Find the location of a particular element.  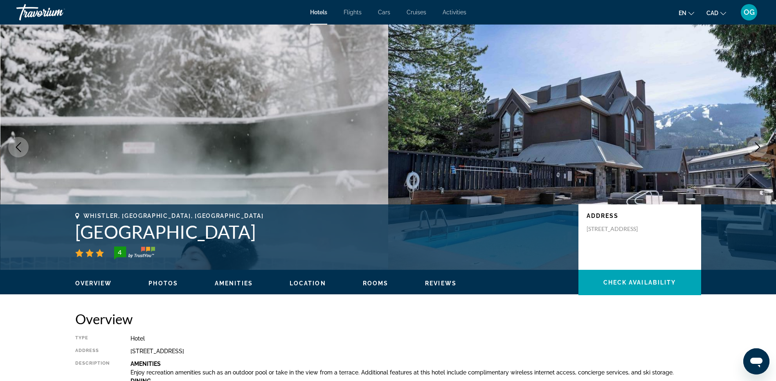

button: Location is located at coordinates (307, 283).